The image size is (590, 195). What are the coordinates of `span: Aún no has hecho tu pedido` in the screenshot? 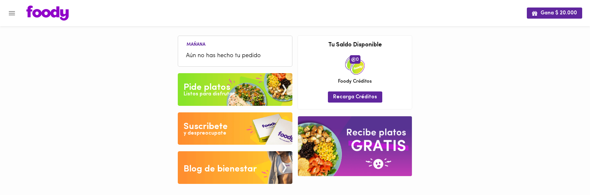 It's located at (235, 56).